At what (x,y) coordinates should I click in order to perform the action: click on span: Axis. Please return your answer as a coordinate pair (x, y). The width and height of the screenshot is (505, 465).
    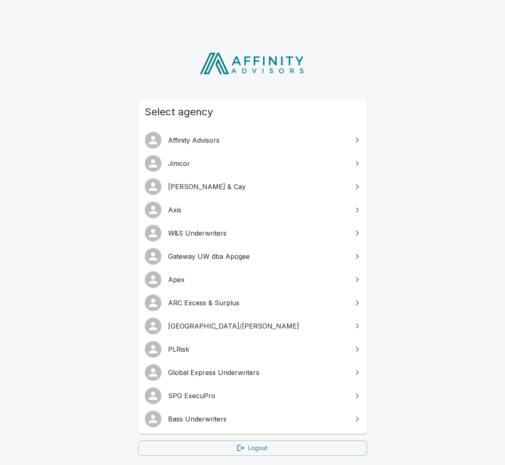
    Looking at the image, I should click on (258, 210).